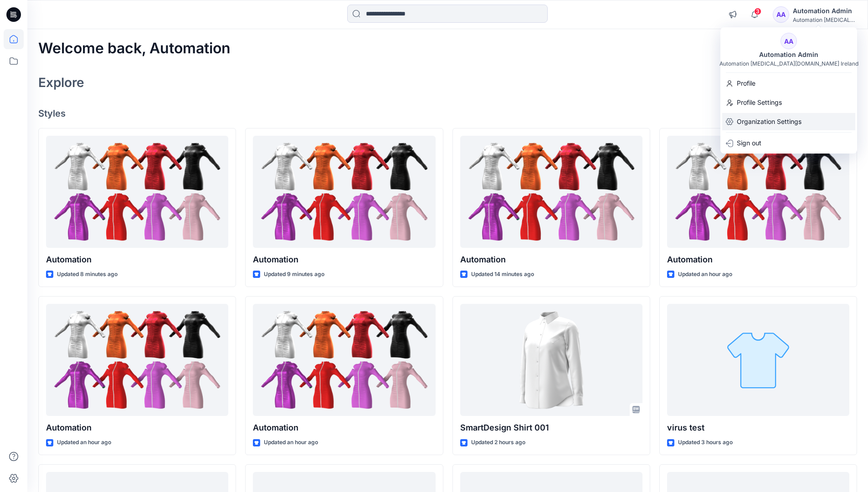 The height and width of the screenshot is (492, 868). I want to click on a: virus test, so click(758, 360).